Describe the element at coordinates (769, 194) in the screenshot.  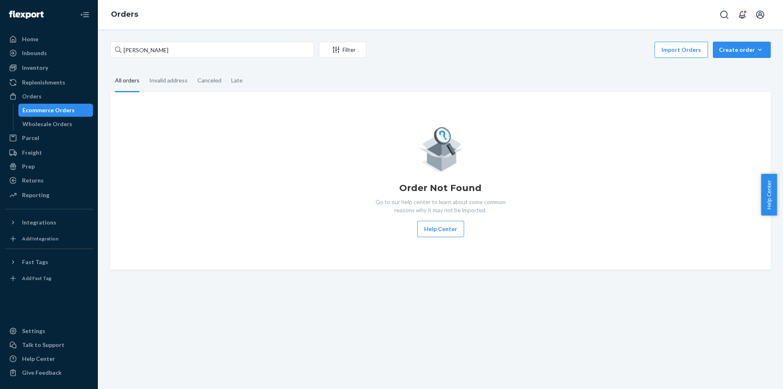
I see `span: Help Center` at that location.